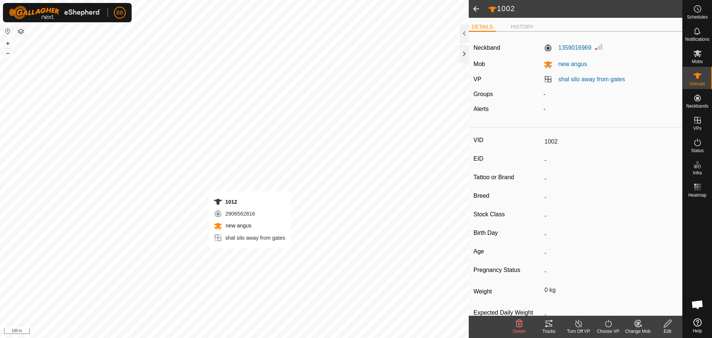 The image size is (712, 338). I want to click on label: Tattoo or Brand, so click(507, 177).